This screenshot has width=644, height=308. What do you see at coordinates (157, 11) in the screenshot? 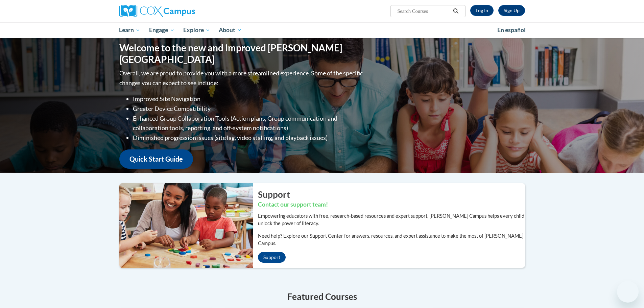
I see `img: Cox Campus` at bounding box center [157, 11].